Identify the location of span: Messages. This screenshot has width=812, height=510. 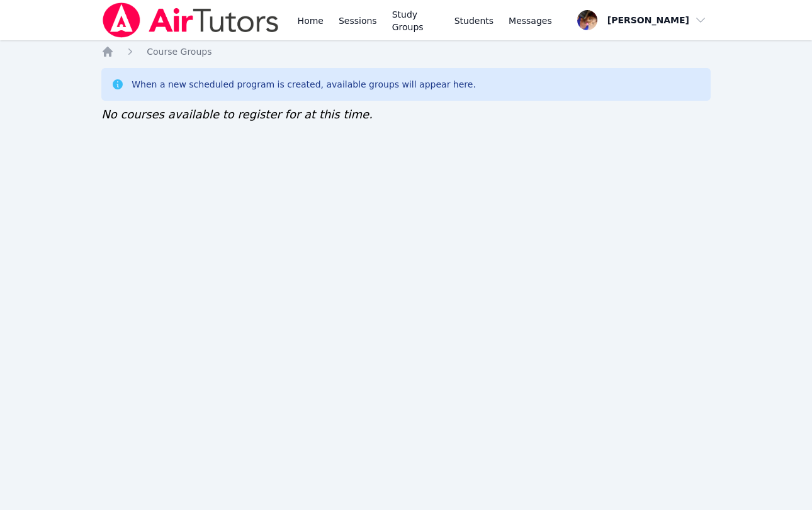
(530, 21).